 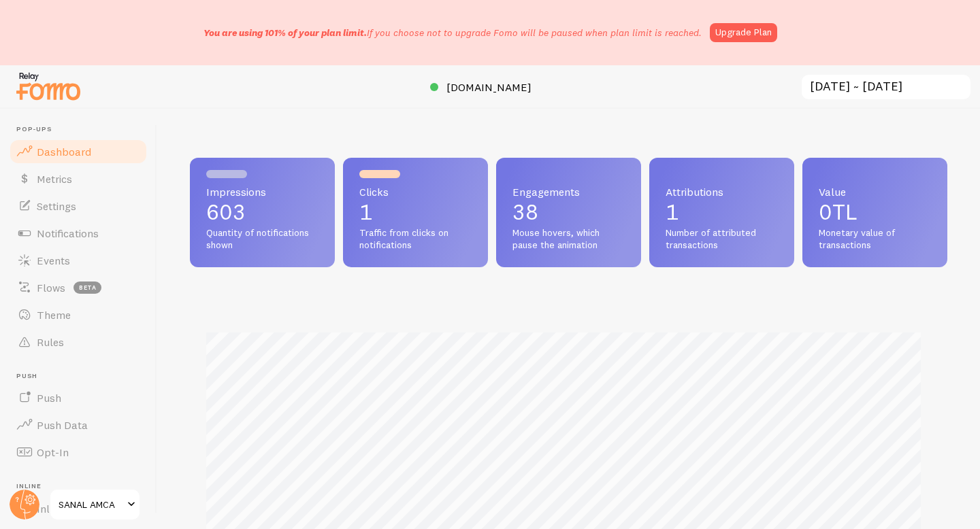 What do you see at coordinates (50, 343) in the screenshot?
I see `span: Rules` at bounding box center [50, 343].